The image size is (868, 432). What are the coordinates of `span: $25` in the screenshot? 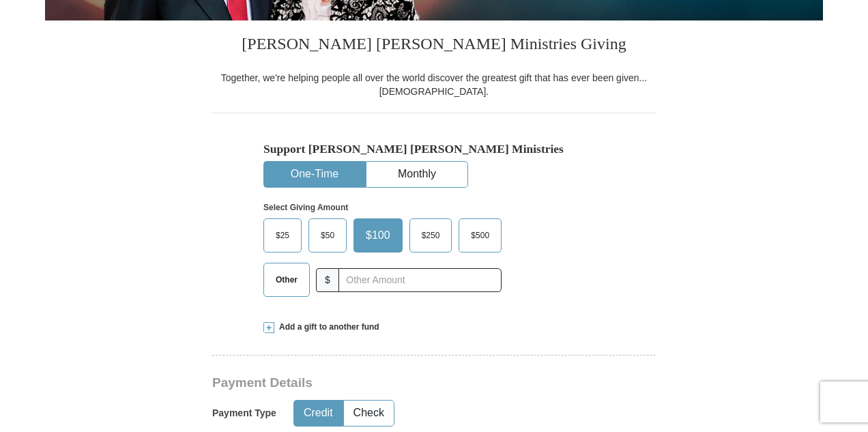 It's located at (283, 235).